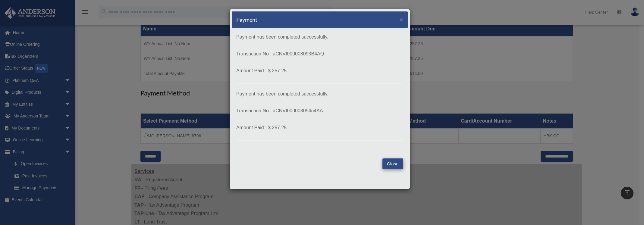 The width and height of the screenshot is (644, 225). I want to click on h5: Payment, so click(247, 20).